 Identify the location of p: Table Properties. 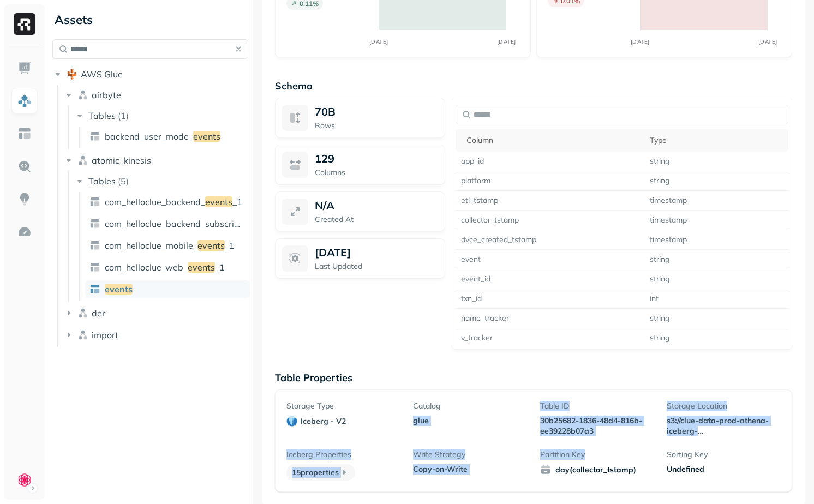
(534, 377).